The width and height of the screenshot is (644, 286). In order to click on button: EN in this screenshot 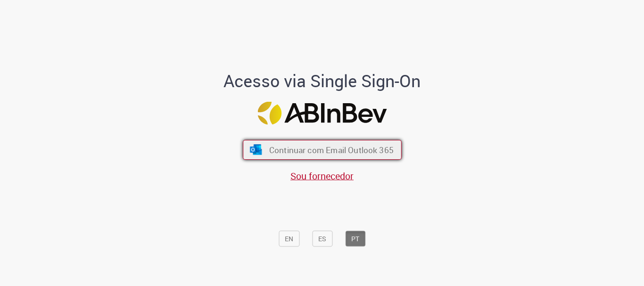, I will do `click(289, 239)`.